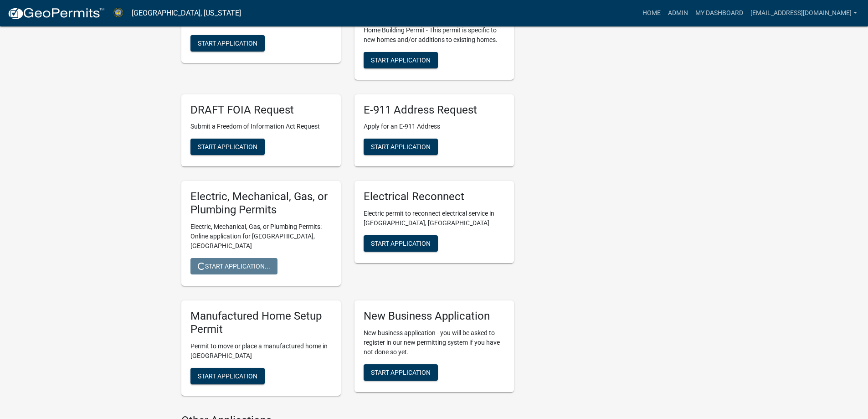 The height and width of the screenshot is (419, 868). What do you see at coordinates (234, 266) in the screenshot?
I see `span: Start Application...` at bounding box center [234, 266].